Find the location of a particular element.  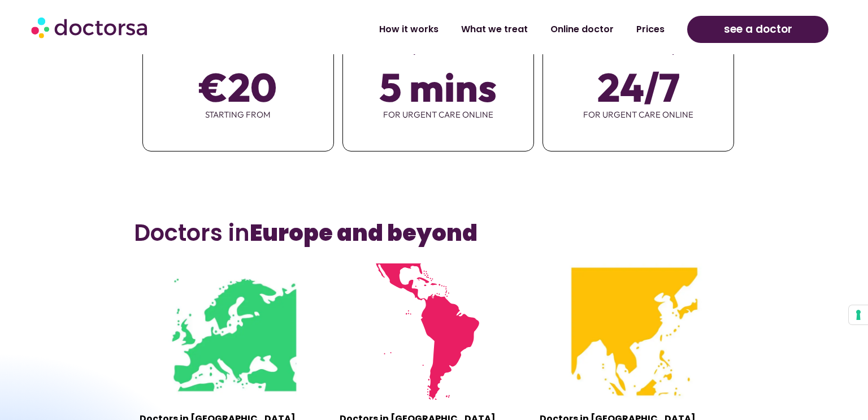

a: How it works is located at coordinates (408, 30).